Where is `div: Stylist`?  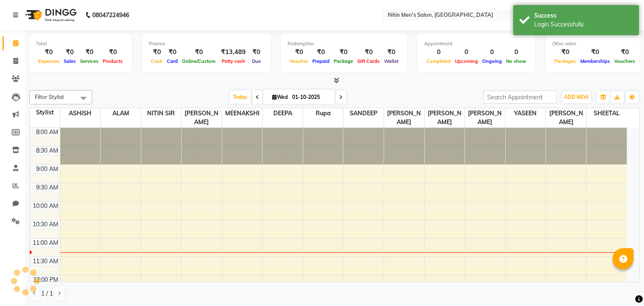 div: Stylist is located at coordinates (45, 112).